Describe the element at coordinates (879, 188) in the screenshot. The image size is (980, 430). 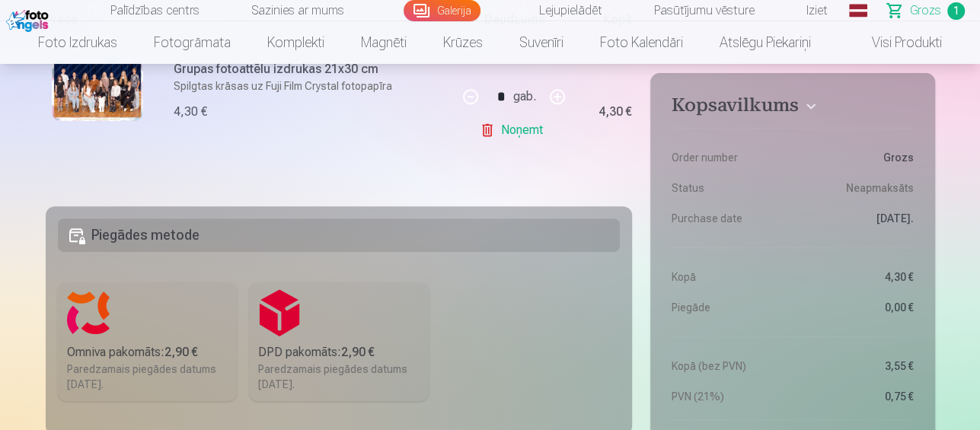
I see `span: Neapmaksāts` at that location.